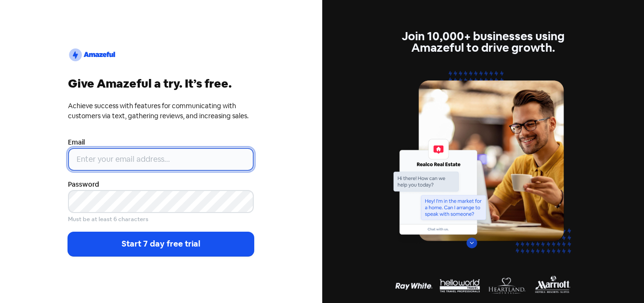  I want to click on div: Join 10,000+ businesses using Amazeful to drive growth., so click(483, 42).